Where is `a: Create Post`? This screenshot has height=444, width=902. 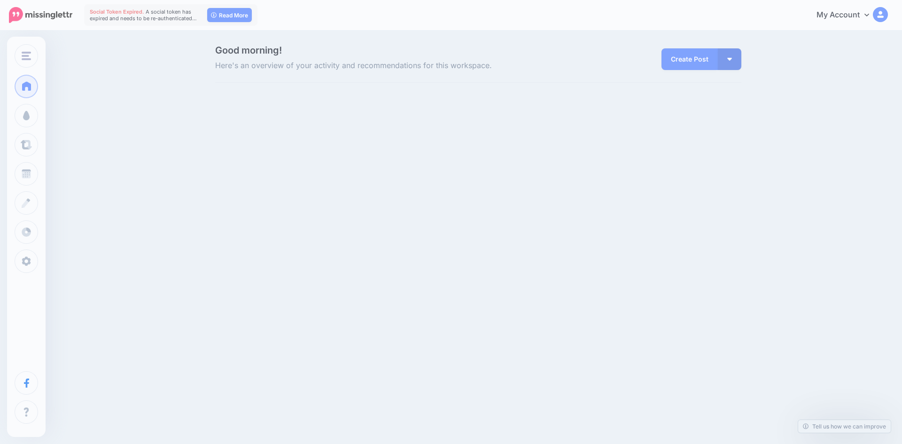 a: Create Post is located at coordinates (690, 59).